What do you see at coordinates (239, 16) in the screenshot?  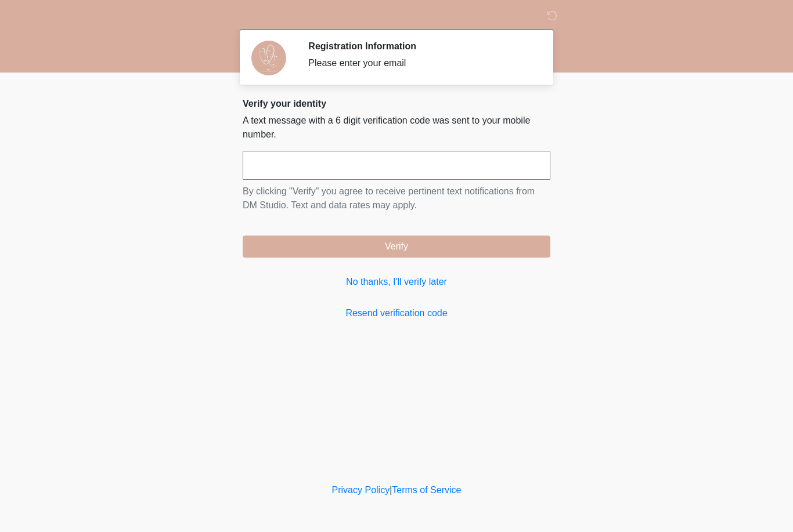 I see `img: DM Studio Logo` at bounding box center [239, 16].